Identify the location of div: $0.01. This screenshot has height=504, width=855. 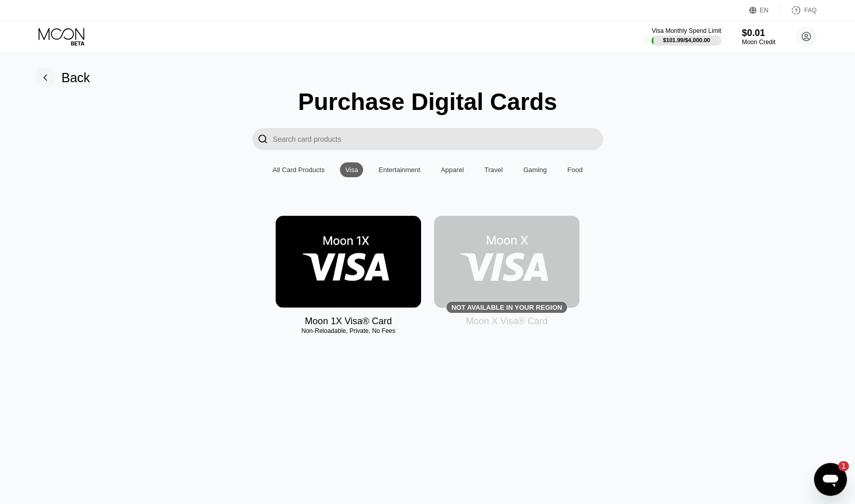
(758, 33).